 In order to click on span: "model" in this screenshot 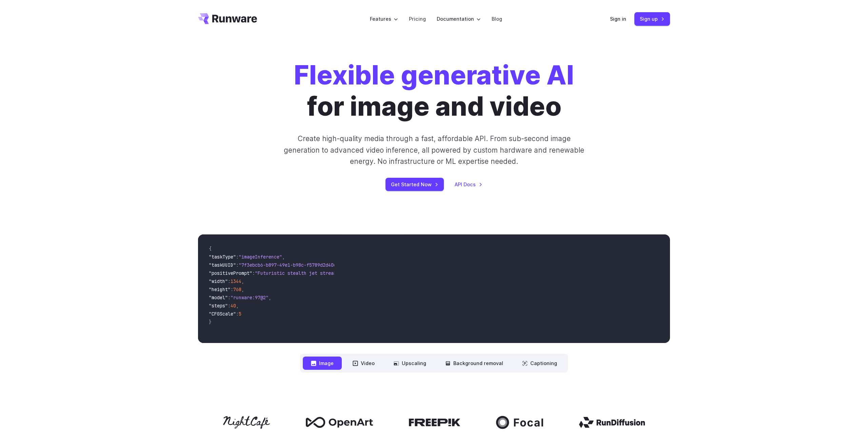, I will do `click(218, 297)`.